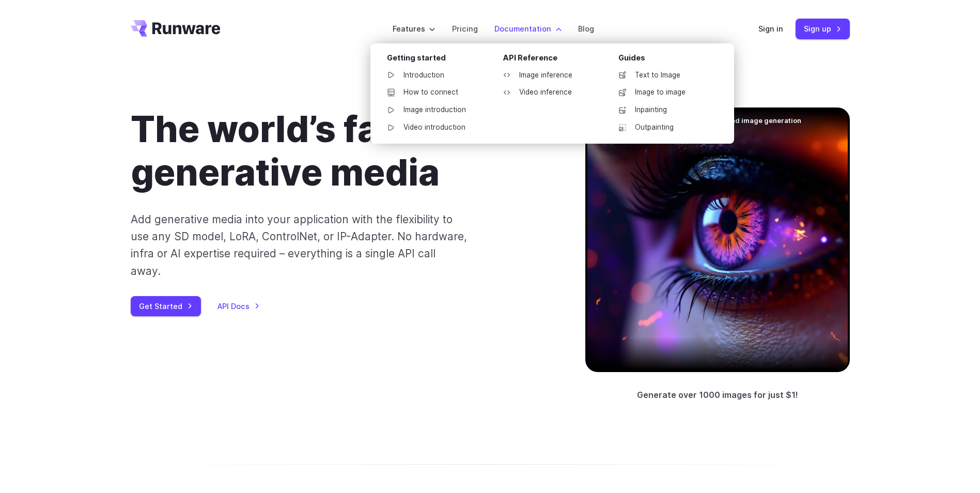  I want to click on a: Go to /, so click(175, 29).